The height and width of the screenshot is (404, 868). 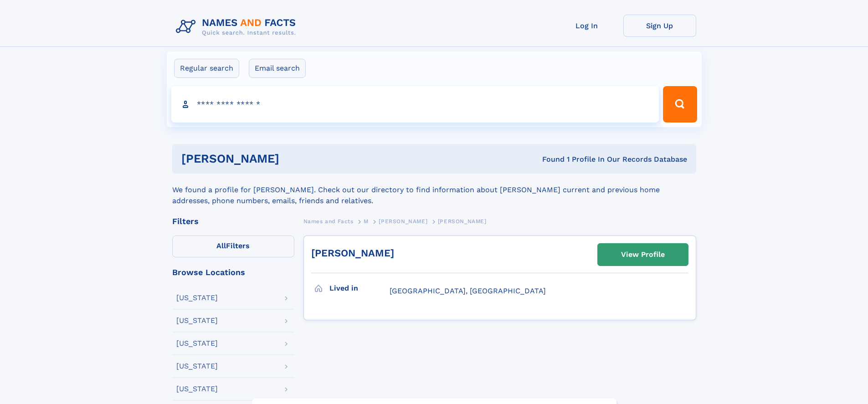 I want to click on a: Log In, so click(x=587, y=25).